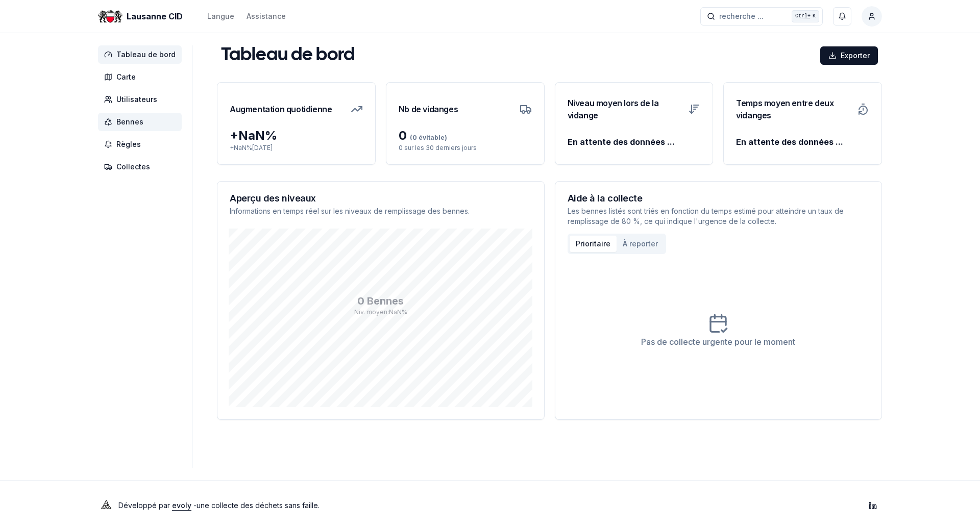 The image size is (980, 530). What do you see at coordinates (849, 56) in the screenshot?
I see `div: Exporter` at bounding box center [849, 56].